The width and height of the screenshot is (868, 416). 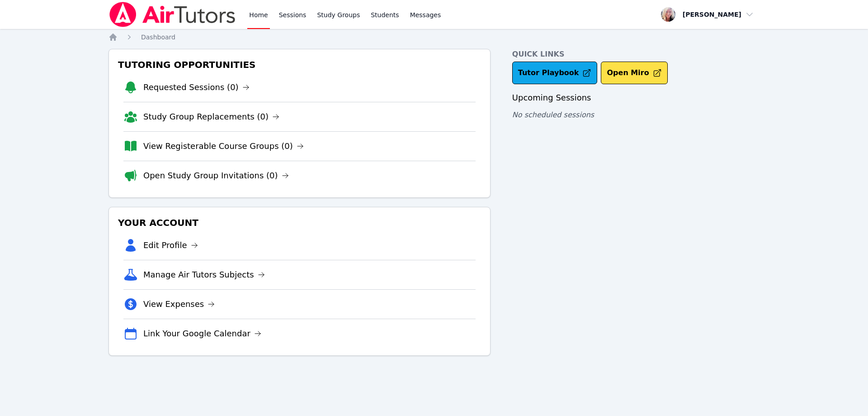 I want to click on a: Open Study Group Invitations (0), so click(x=216, y=176).